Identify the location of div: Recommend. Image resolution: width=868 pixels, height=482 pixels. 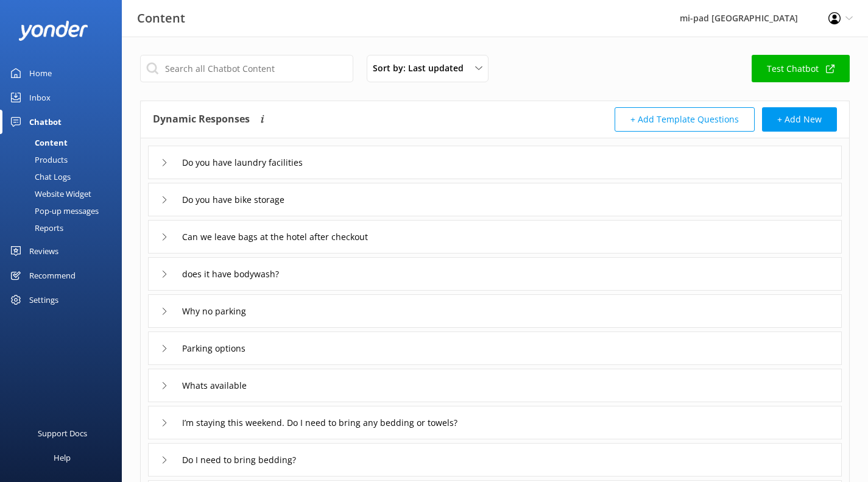
(52, 276).